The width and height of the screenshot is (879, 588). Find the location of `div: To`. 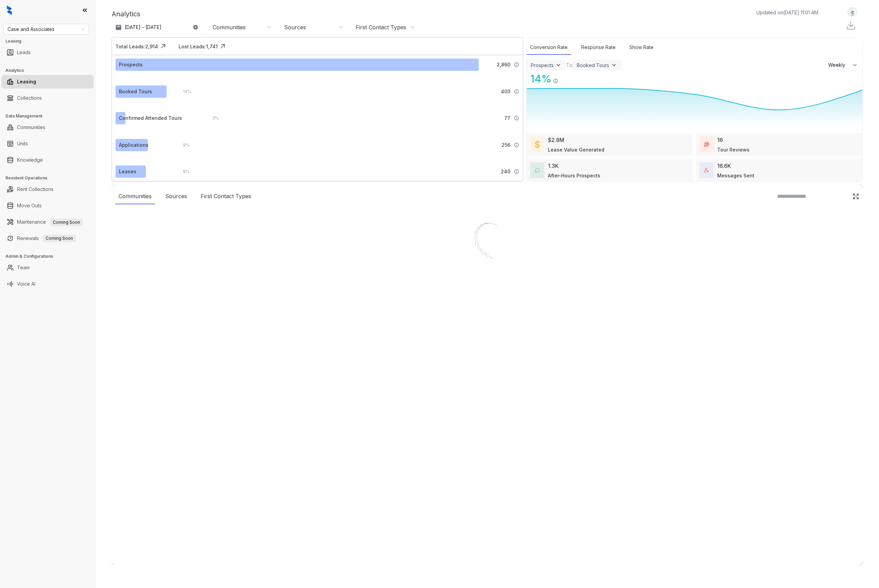

div: To is located at coordinates (569, 65).